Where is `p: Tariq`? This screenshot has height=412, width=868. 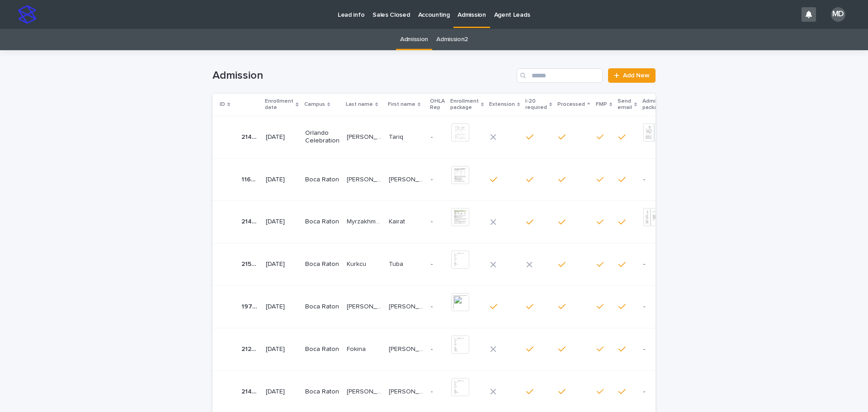 p: Tariq is located at coordinates (397, 136).